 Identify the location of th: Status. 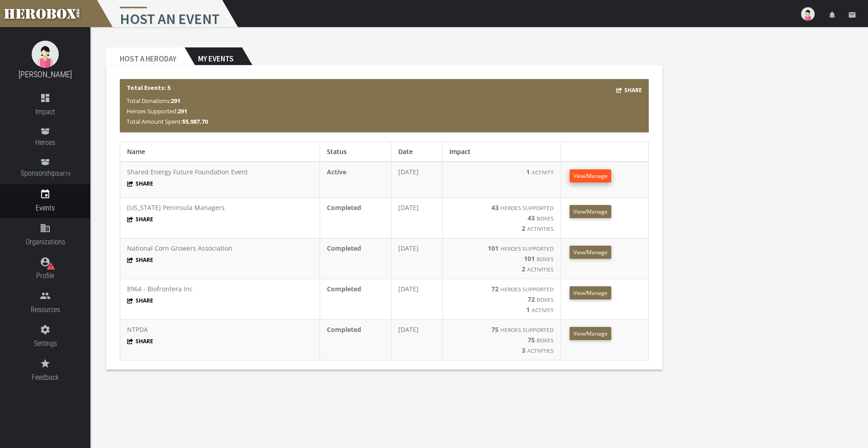
(356, 152).